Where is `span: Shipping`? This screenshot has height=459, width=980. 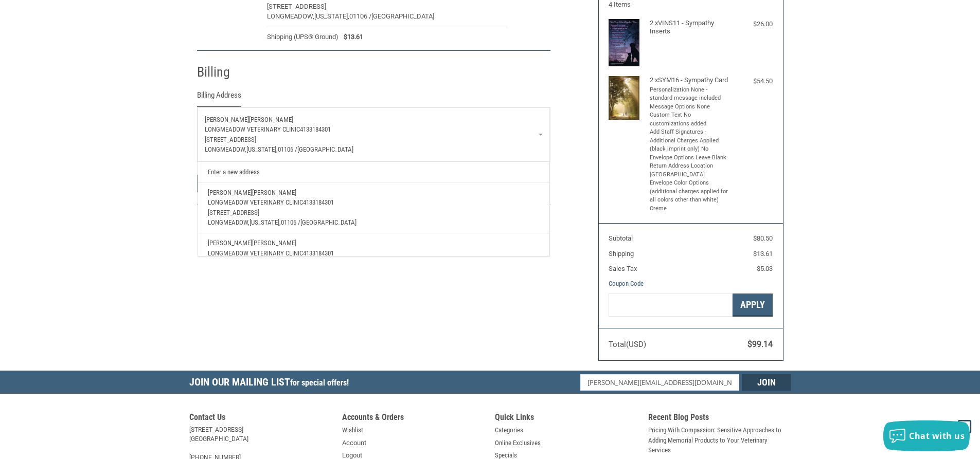 span: Shipping is located at coordinates (621, 253).